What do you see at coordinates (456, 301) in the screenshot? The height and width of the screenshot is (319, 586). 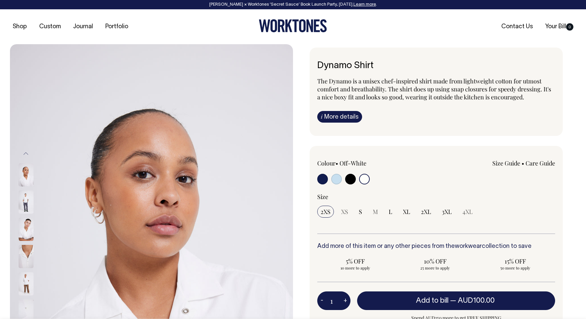 I see `button: Add to bill —AUD100.00` at bounding box center [456, 301].